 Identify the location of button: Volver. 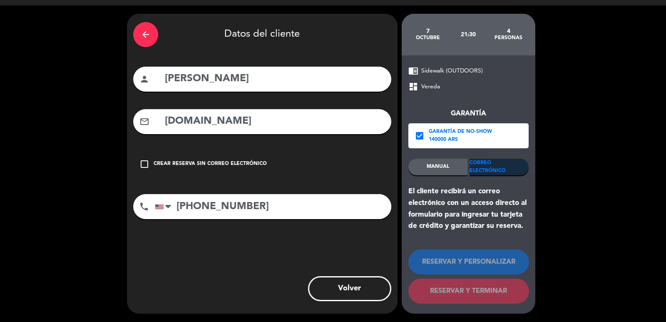
(350, 289).